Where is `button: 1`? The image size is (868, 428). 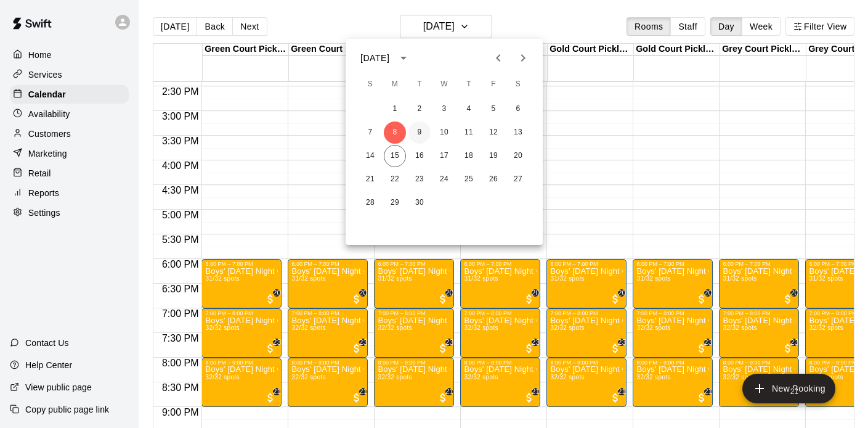
button: 1 is located at coordinates (395, 109).